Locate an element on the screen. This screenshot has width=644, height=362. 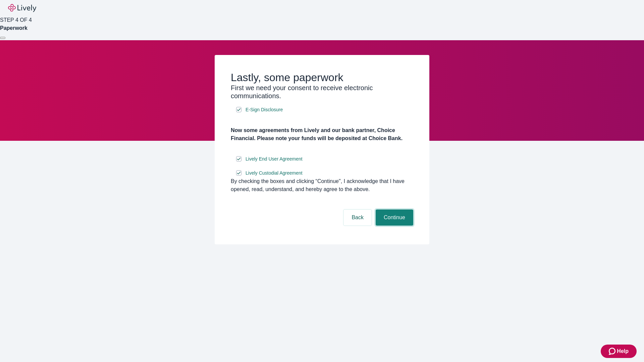
span: Lively End User Agreement is located at coordinates (274, 159).